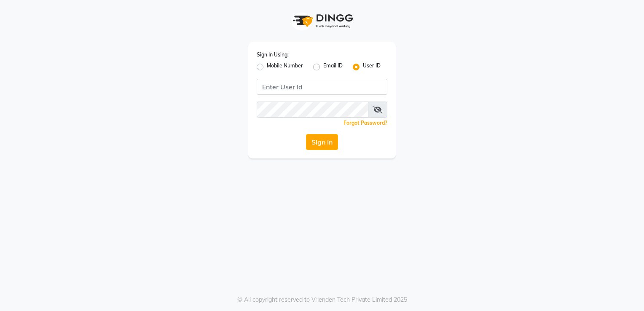  I want to click on button: Sign In, so click(322, 142).